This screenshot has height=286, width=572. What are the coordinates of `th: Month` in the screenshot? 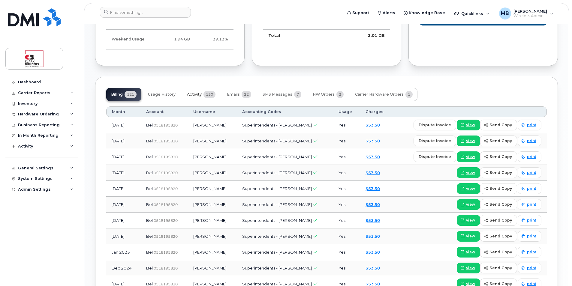 It's located at (123, 112).